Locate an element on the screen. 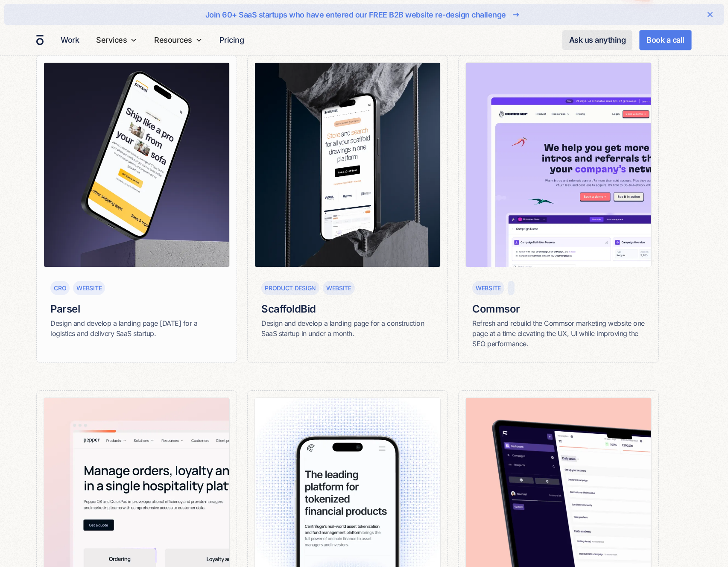 The image size is (728, 567). h6: ScaffoldBid is located at coordinates (348, 309).